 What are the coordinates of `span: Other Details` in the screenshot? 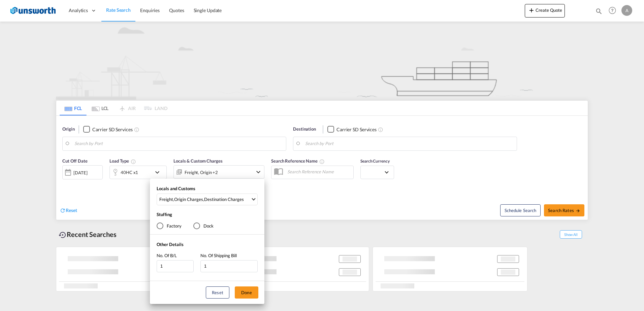 It's located at (170, 244).